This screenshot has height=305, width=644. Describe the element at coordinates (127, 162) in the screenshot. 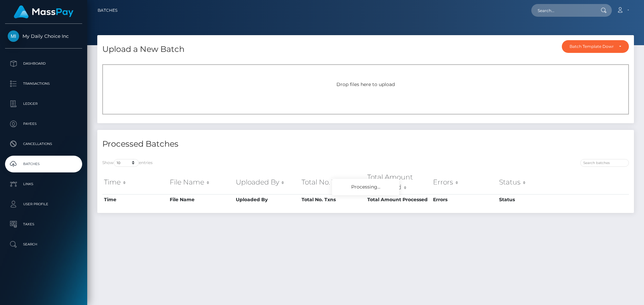

I see `label: Show entries` at that location.